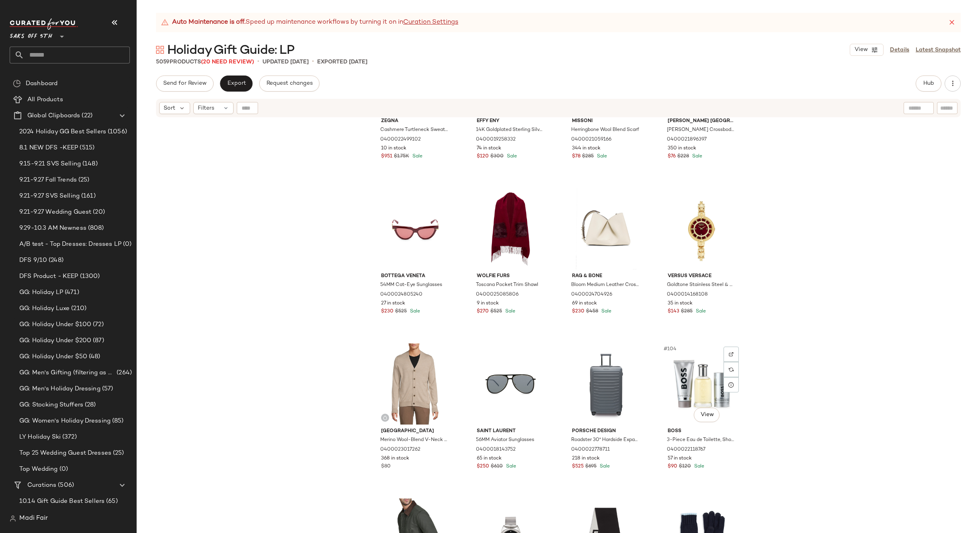 This screenshot has width=980, height=533. Describe the element at coordinates (605, 440) in the screenshot. I see `span: Roadster 30'' Hardside Expandable Spinner Suitcase` at that location.